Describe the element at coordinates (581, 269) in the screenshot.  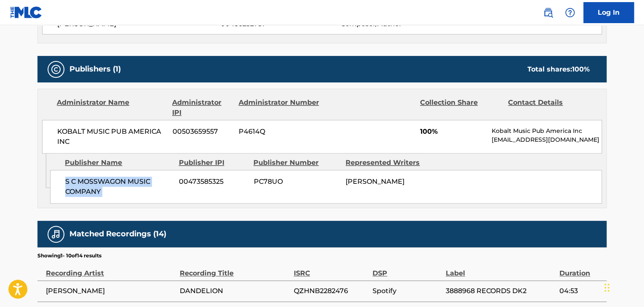
I see `div: Duration` at that location.